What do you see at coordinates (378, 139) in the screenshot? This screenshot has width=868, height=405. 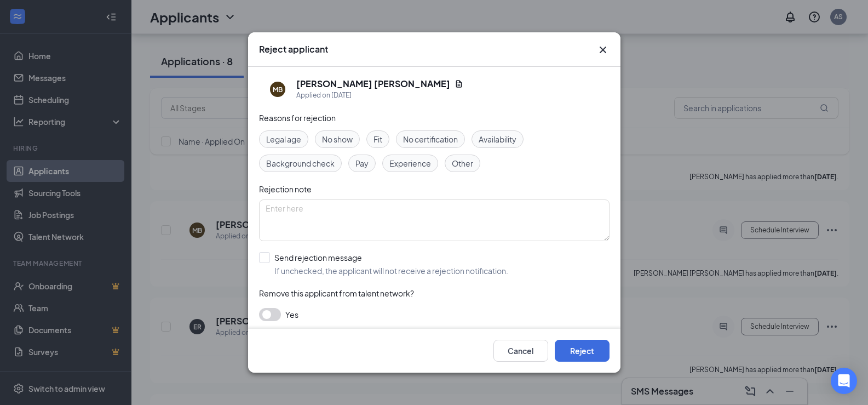 I see `span: Fit` at bounding box center [378, 139].